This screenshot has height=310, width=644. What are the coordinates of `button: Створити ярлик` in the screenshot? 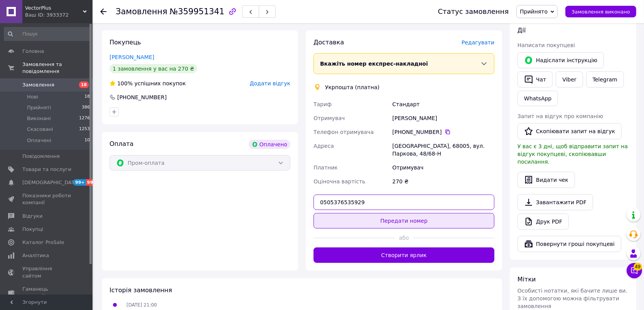 It's located at (404, 255).